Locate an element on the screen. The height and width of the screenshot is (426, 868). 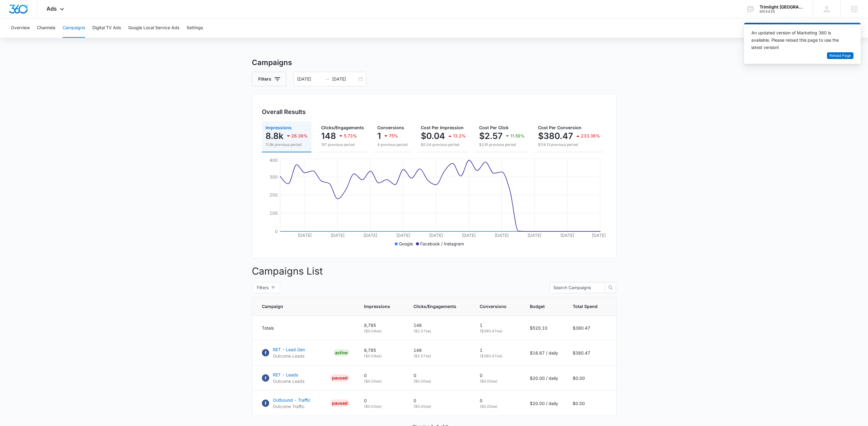
p: $380.47 is located at coordinates (556, 136).